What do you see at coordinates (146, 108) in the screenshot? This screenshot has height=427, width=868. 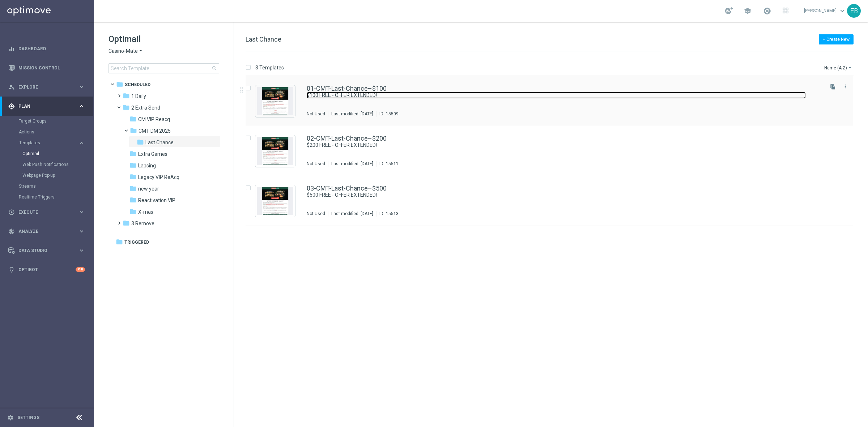 I see `span: 2 Extra Send` at bounding box center [146, 108].